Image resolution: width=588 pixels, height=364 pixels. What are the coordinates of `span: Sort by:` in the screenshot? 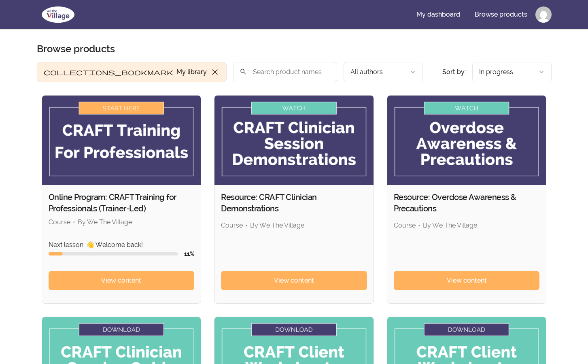 It's located at (454, 71).